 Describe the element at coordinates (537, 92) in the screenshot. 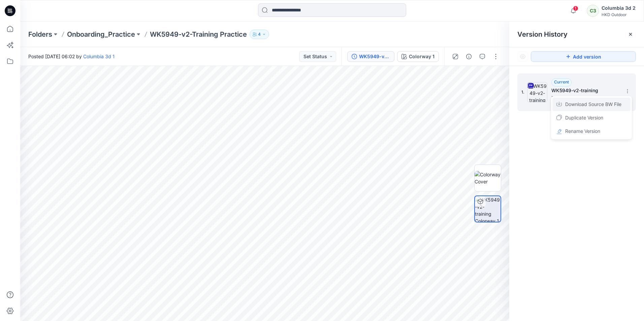

I see `img: WK5949-v2-training` at that location.